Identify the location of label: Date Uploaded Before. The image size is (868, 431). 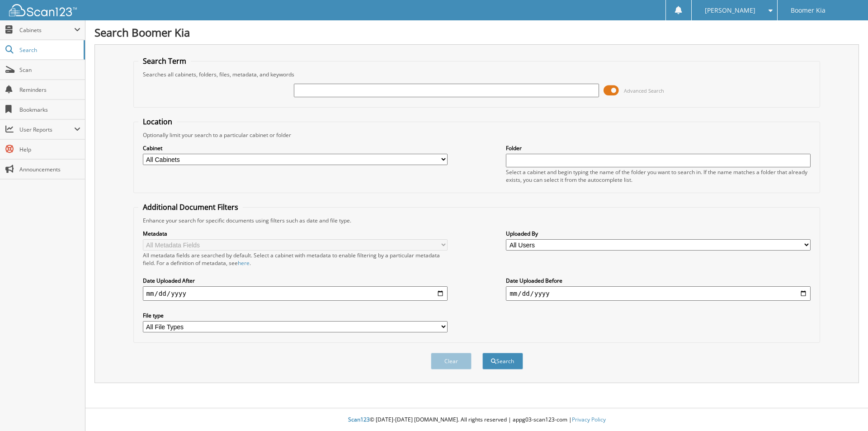
(658, 280).